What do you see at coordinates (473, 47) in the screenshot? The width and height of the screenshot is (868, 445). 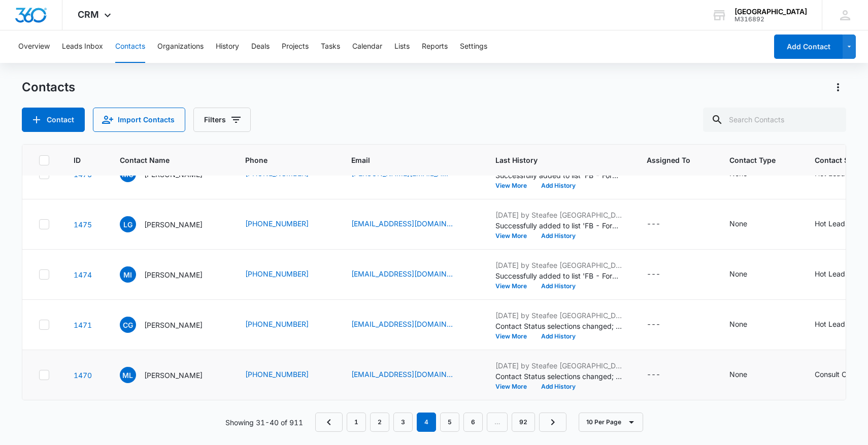 I see `button: Settings` at bounding box center [473, 47].